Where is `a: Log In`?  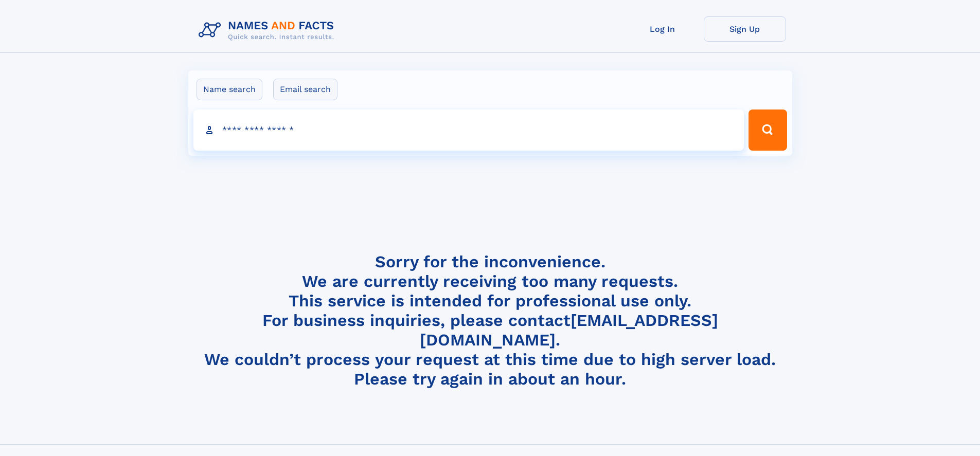
a: Log In is located at coordinates (663, 29).